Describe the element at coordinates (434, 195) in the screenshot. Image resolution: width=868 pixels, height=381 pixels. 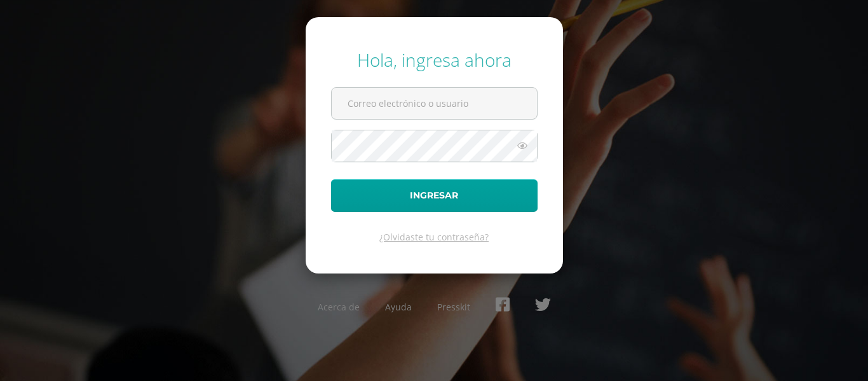
I see `button: Ingresar` at that location.